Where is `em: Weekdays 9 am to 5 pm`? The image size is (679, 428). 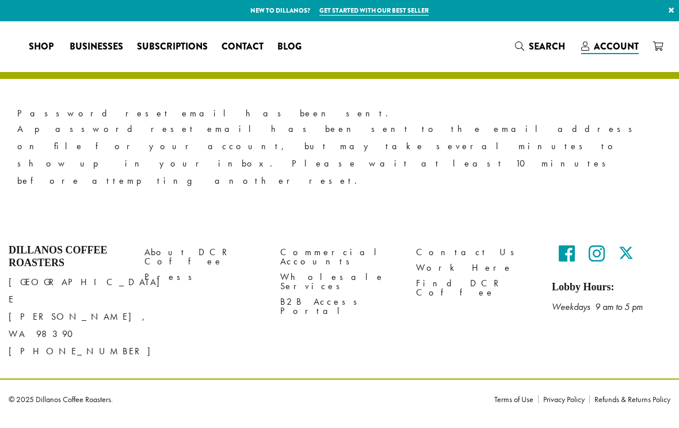 em: Weekdays 9 am to 5 pm is located at coordinates (598, 306).